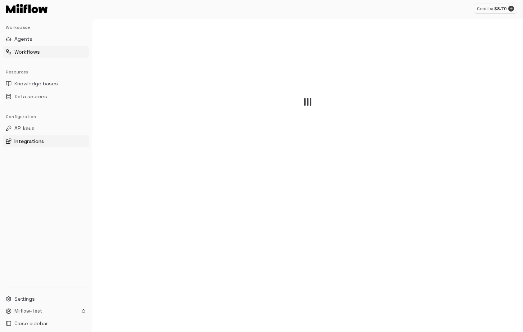 The image size is (523, 332). Describe the element at coordinates (36, 83) in the screenshot. I see `span: Knowledge bases` at that location.